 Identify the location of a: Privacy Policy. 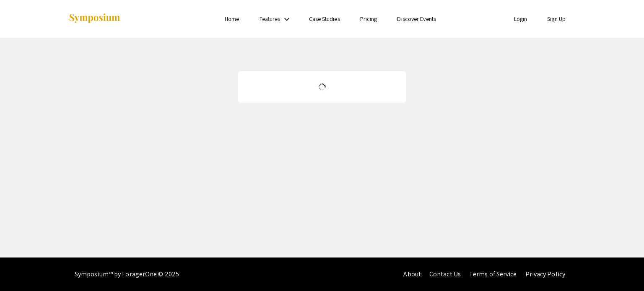
(545, 274).